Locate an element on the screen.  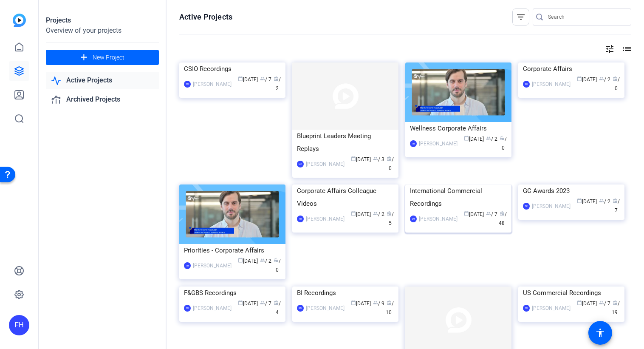
div: Priorities - Corporate Affairs is located at coordinates (233, 250).